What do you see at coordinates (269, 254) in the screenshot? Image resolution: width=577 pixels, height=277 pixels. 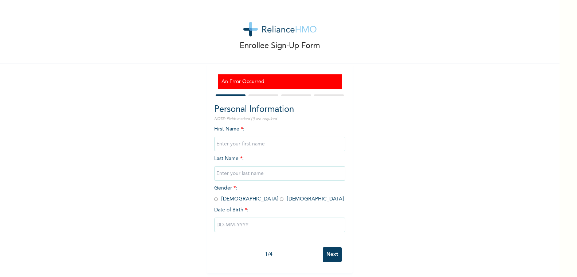 I see `div: 1 / 4` at bounding box center [269, 254].